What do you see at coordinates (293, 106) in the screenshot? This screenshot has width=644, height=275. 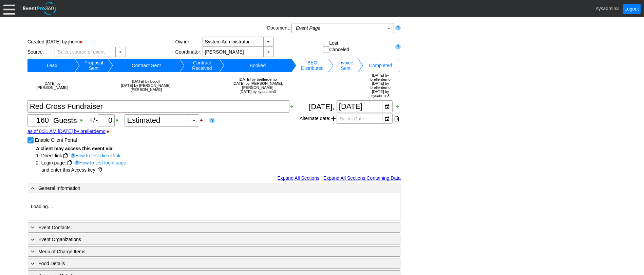 I see `div: Show Event Title when printing; click to hide Event Title when printing.` at bounding box center [293, 106].